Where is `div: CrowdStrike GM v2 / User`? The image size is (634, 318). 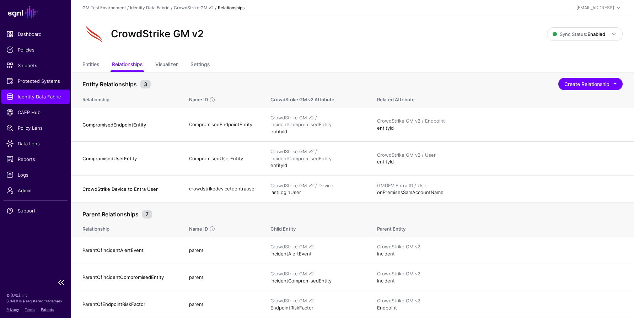 div: CrowdStrike GM v2 / User is located at coordinates (500, 155).